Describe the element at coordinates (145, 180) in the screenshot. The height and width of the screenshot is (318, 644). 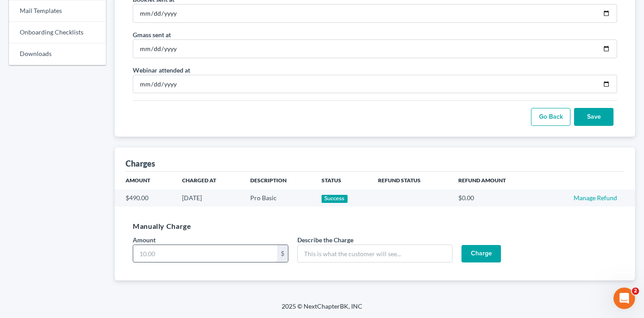
I see `th: Amount` at that location.